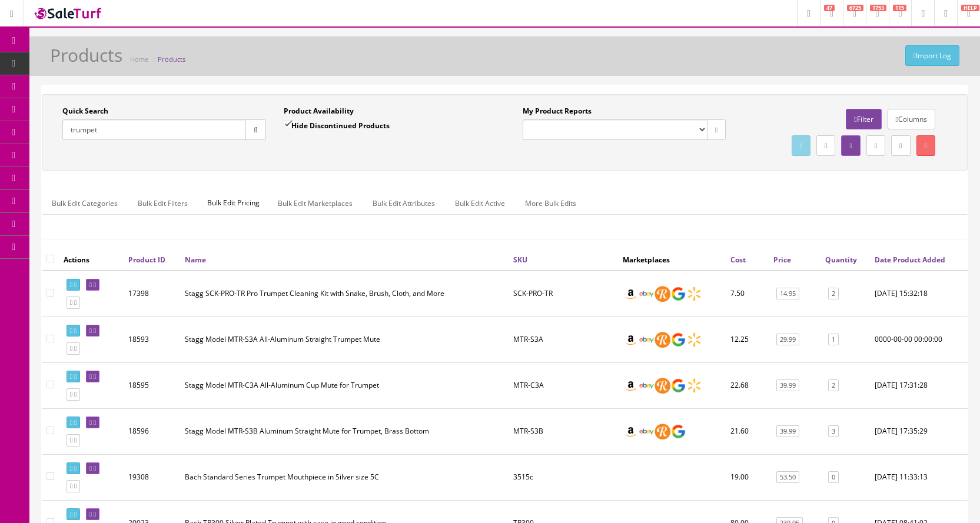  Describe the element at coordinates (85, 111) in the screenshot. I see `label: Quick Search` at that location.